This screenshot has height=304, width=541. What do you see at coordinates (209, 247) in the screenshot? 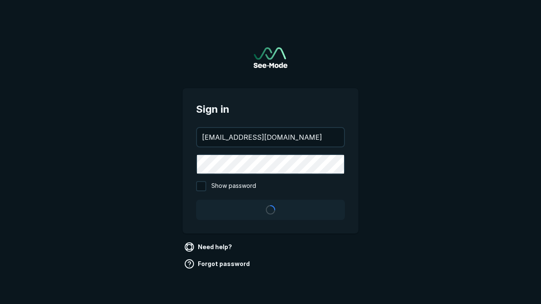
I see `a: Need help?` at bounding box center [209, 247].